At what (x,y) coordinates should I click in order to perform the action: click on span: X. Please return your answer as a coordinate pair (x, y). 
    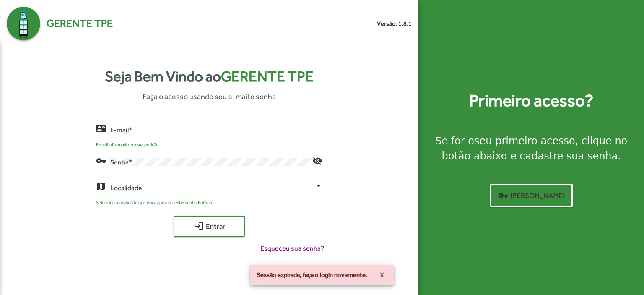
    Looking at the image, I should click on (382, 275).